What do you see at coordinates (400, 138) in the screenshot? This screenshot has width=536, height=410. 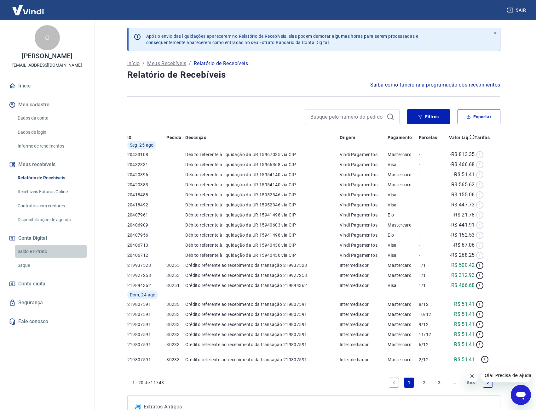 I see `p: Pagamento` at bounding box center [400, 138].